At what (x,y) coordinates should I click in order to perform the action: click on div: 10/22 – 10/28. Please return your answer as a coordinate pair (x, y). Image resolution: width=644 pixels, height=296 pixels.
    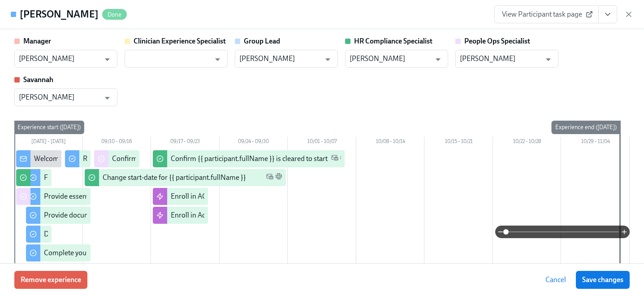
    Looking at the image, I should click on (527, 143).